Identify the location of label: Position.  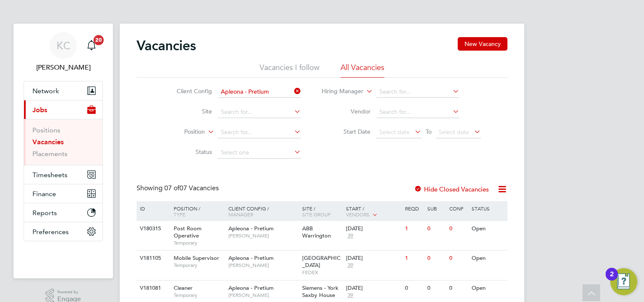
(180, 132).